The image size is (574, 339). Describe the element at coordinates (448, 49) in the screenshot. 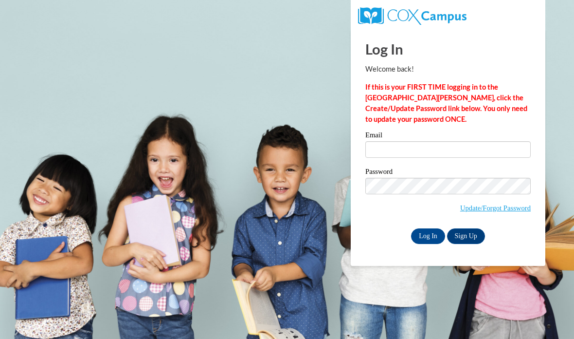

I see `h1: Log In` at that location.